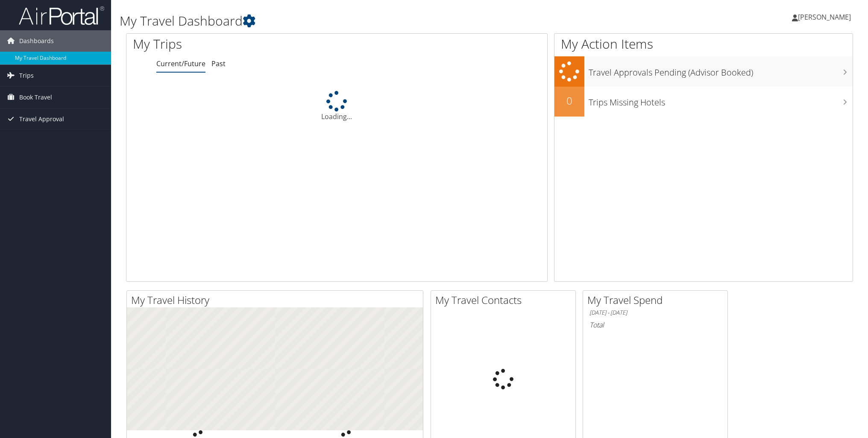 This screenshot has height=438, width=868. Describe the element at coordinates (569, 101) in the screenshot. I see `h2: 0` at that location.